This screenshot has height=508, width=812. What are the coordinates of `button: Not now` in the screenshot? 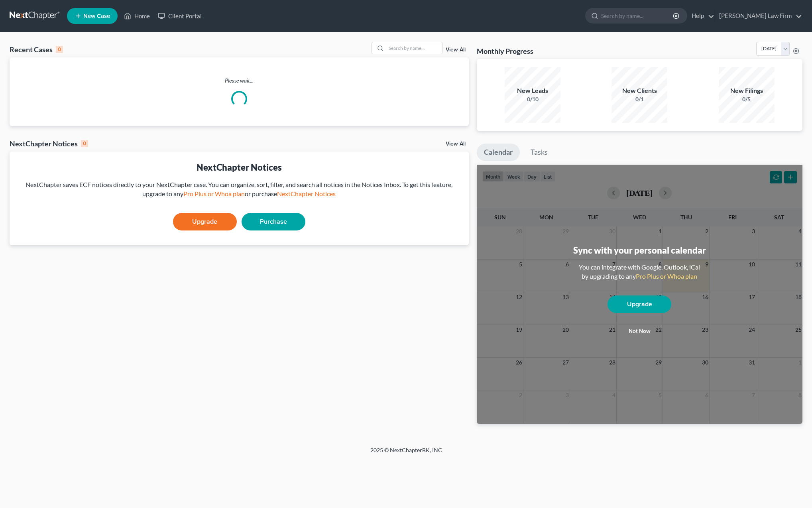 It's located at (639, 332).